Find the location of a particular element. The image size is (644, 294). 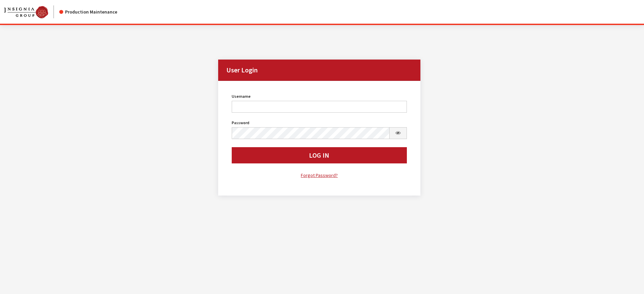

a: Forgot Password? is located at coordinates (319, 175).